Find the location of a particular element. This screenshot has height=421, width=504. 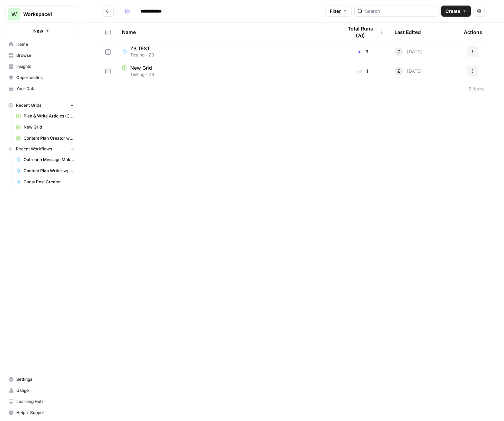

a: Insights is located at coordinates (41, 67).